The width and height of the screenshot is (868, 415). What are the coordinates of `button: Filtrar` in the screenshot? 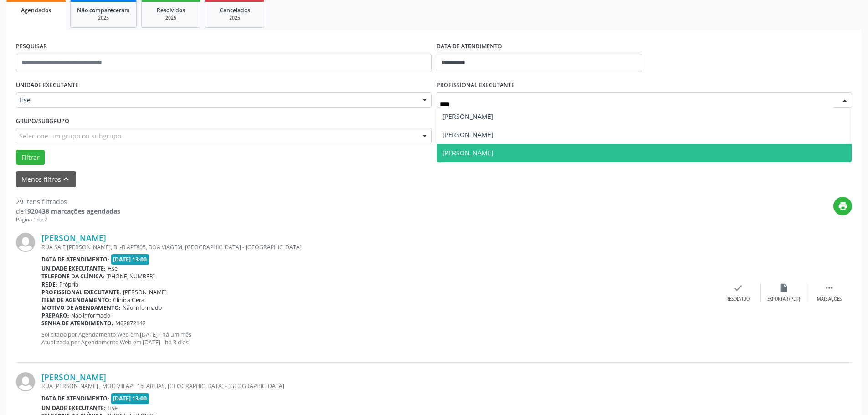 It's located at (30, 157).